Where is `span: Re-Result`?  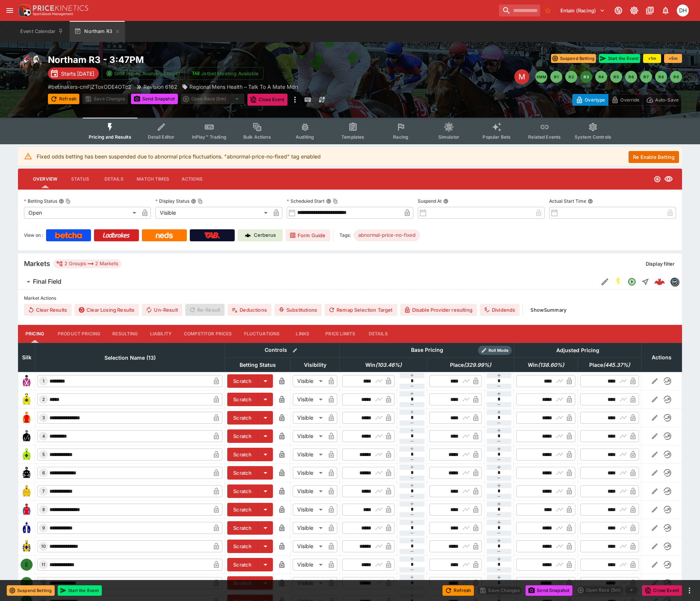
span: Re-Result is located at coordinates (205, 310).